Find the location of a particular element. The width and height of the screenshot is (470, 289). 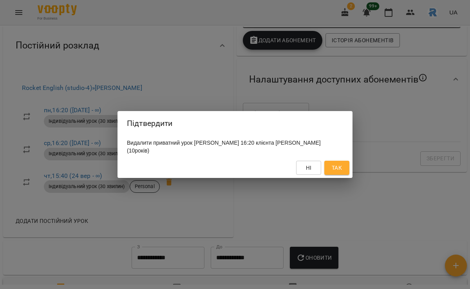

button: Так is located at coordinates (337, 168).